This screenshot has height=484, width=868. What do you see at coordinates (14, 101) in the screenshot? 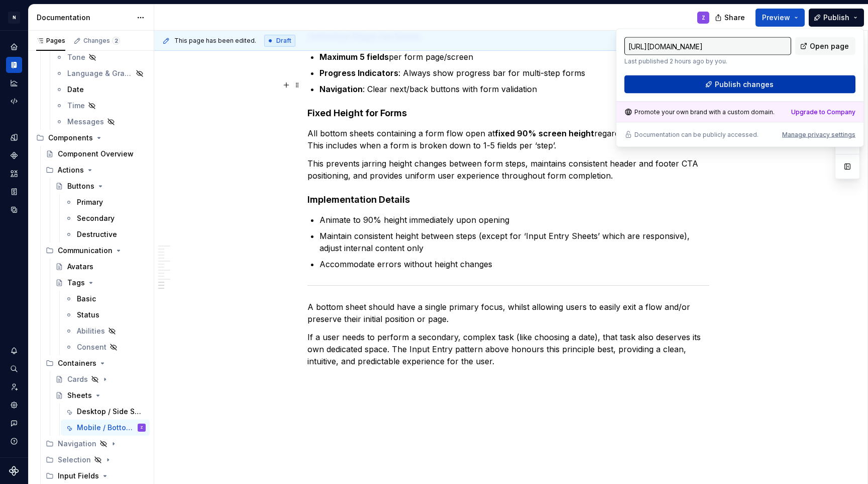
I see `a: Code automation` at bounding box center [14, 101].